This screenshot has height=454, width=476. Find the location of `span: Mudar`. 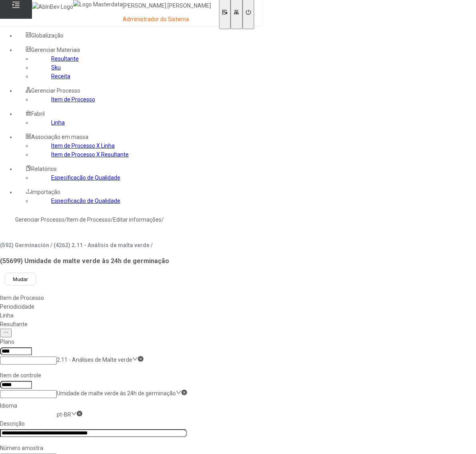

span: Mudar is located at coordinates (21, 280).